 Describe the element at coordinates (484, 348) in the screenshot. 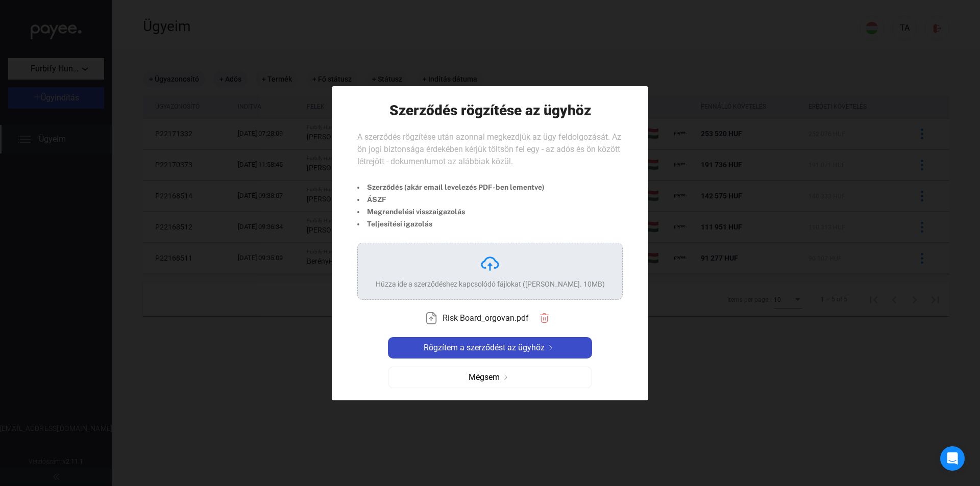

I see `span: Rögzítem a szerződést az ügyhöz` at that location.